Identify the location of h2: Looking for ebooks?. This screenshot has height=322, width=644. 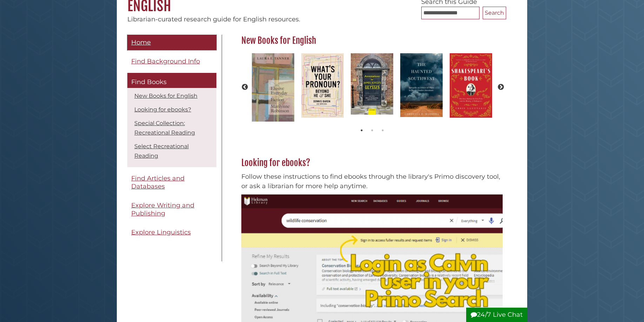
(372, 163).